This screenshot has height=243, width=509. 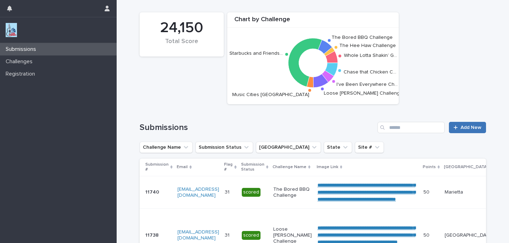 What do you see at coordinates (411, 128) in the screenshot?
I see `input: Search` at bounding box center [411, 128].